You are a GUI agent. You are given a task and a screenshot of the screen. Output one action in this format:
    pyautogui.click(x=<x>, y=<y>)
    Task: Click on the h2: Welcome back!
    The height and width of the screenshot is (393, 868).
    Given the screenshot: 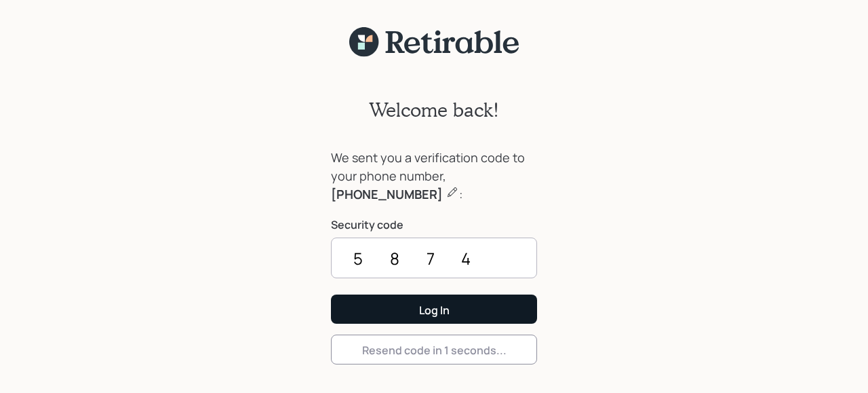 What is the action you would take?
    pyautogui.click(x=434, y=110)
    